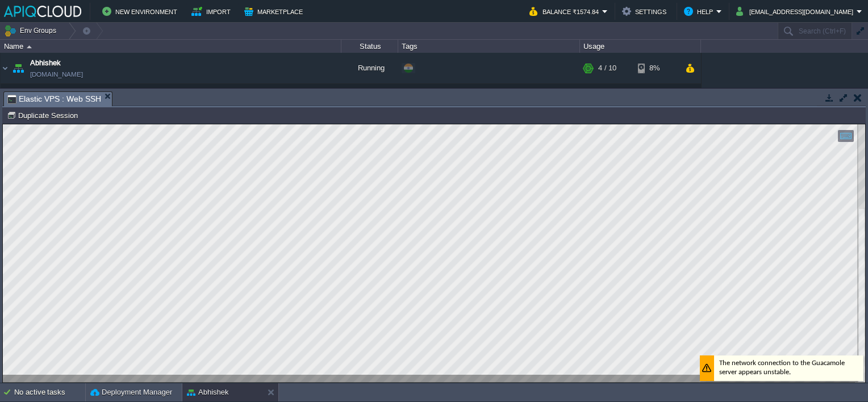  What do you see at coordinates (131, 393) in the screenshot?
I see `button: Deployment Manager` at bounding box center [131, 393].